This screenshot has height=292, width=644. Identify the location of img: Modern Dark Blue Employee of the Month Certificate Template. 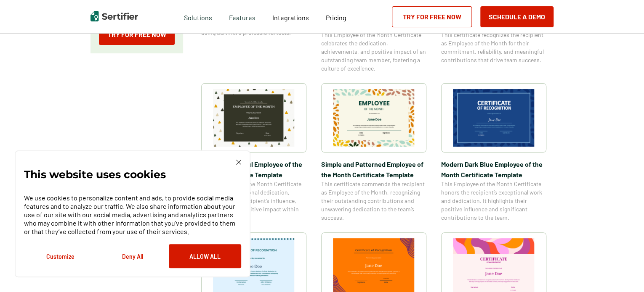
(494, 118).